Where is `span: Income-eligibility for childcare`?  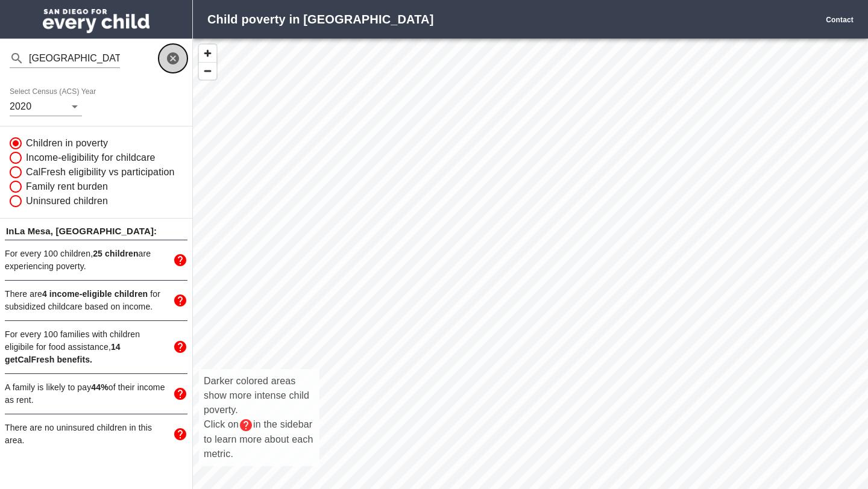
span: Income-eligibility for childcare is located at coordinates (90, 158).